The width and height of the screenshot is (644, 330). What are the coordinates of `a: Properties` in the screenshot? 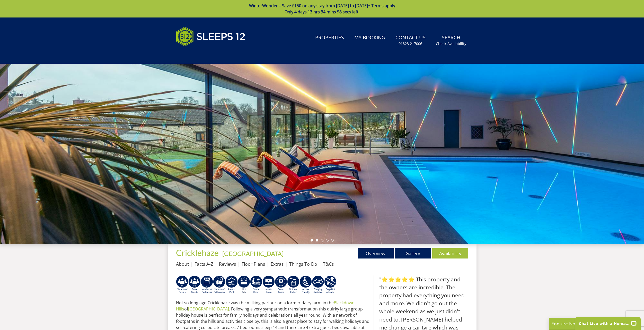 It's located at (330, 38).